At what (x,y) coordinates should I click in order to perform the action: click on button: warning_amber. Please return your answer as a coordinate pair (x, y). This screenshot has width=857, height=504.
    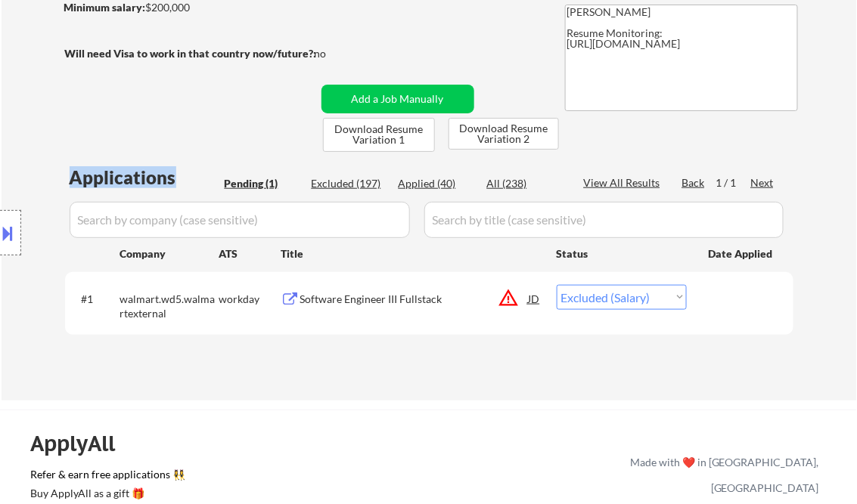
    Looking at the image, I should click on (509, 298).